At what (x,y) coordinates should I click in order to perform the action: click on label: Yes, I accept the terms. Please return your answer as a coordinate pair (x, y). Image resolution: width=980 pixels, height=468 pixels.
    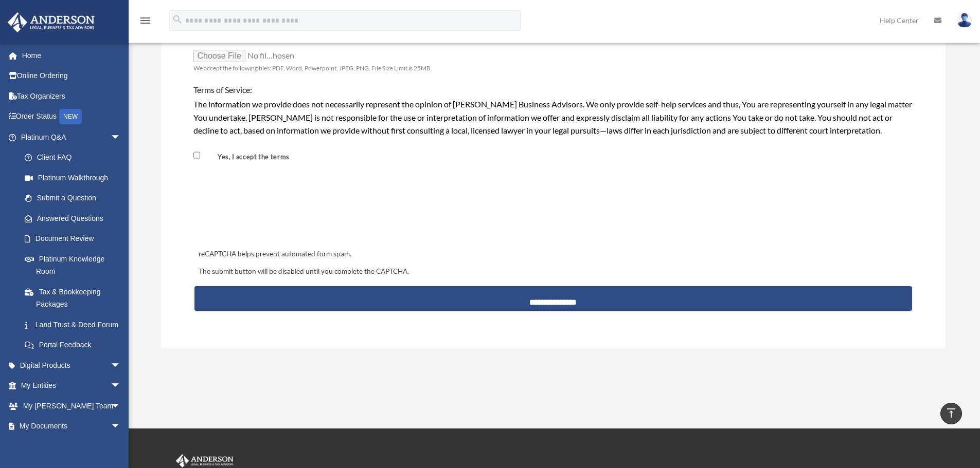
    Looking at the image, I should click on (248, 157).